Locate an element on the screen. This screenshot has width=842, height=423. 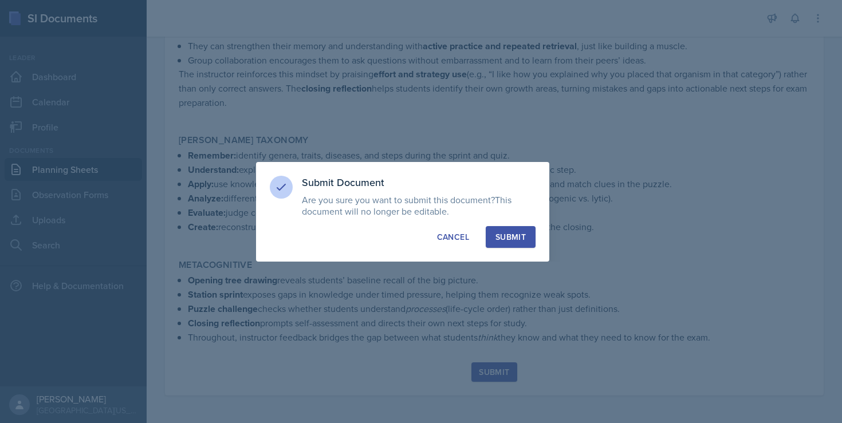
button: Cancel is located at coordinates (453, 237).